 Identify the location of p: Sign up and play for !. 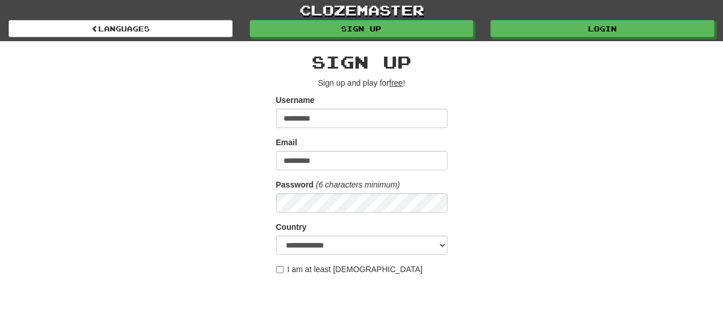
(362, 83).